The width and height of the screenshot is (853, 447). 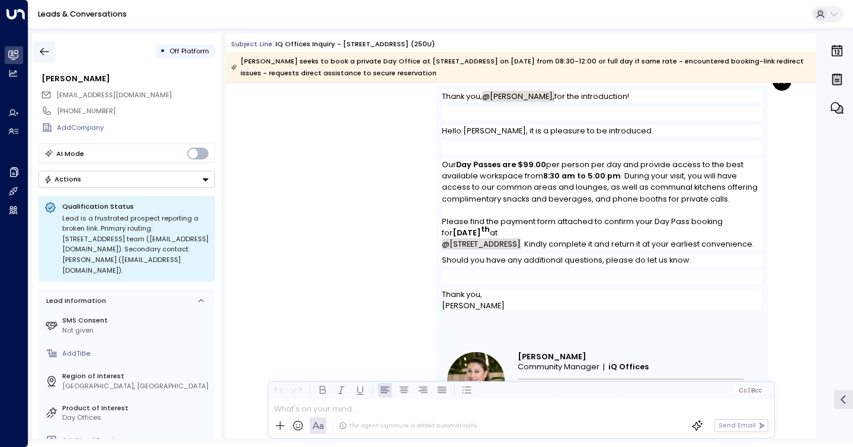 What do you see at coordinates (462, 96) in the screenshot?
I see `span: Thank you,` at bounding box center [462, 96].